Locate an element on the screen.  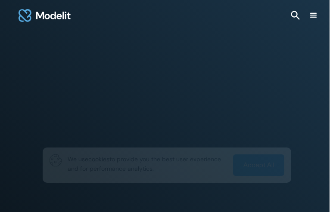
img: modelit logo is located at coordinates (44, 16).